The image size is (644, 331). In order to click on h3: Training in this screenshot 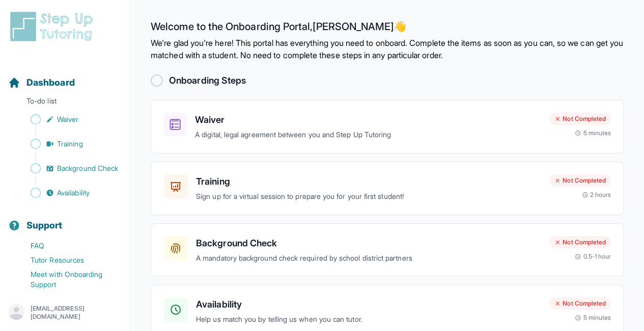, I will do `click(369, 182)`.